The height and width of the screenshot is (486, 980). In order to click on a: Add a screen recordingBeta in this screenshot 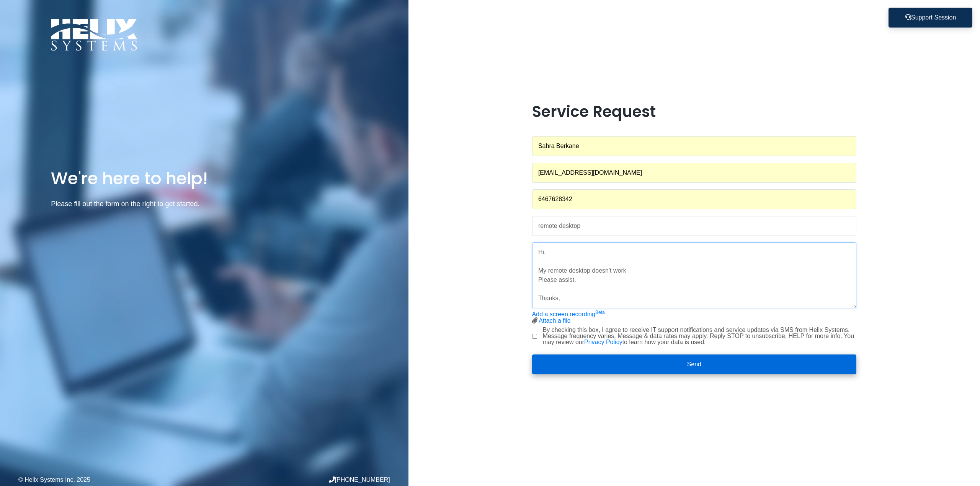, I will do `click(568, 315)`.